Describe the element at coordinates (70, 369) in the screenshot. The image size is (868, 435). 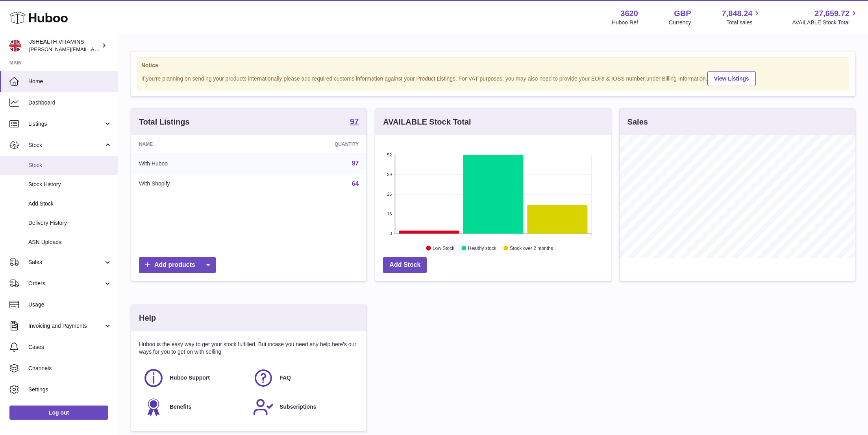
I see `span: Channels` at that location.